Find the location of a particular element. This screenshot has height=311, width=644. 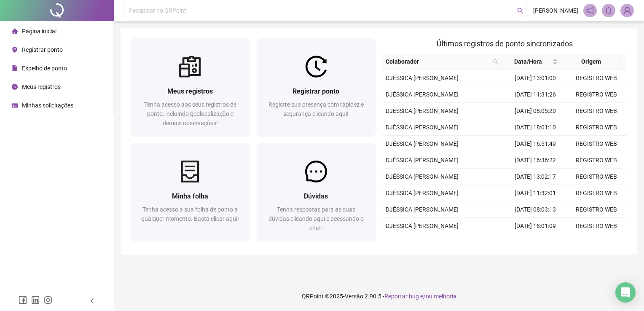

footer: QRPoint © 2025 - 2.90.5 - is located at coordinates (379, 296).